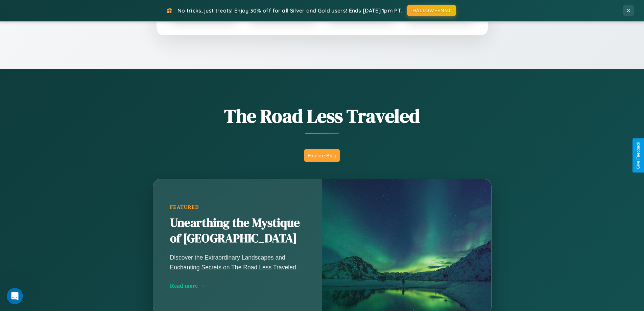  What do you see at coordinates (639, 155) in the screenshot?
I see `div: Give Feedback` at bounding box center [639, 155].